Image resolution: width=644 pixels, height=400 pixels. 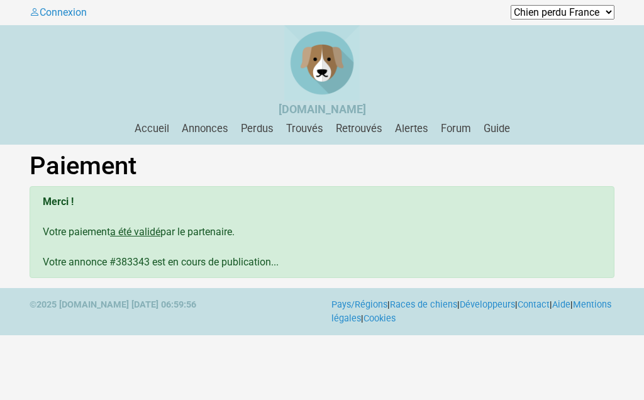 What do you see at coordinates (257, 128) in the screenshot?
I see `a: Perdus` at bounding box center [257, 128].